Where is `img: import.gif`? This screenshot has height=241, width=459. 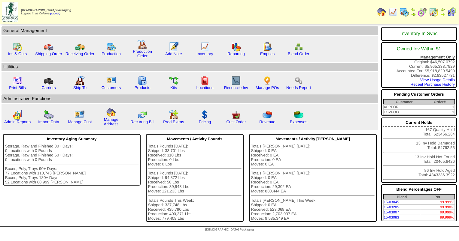
img: import.gif is located at coordinates (49, 115).